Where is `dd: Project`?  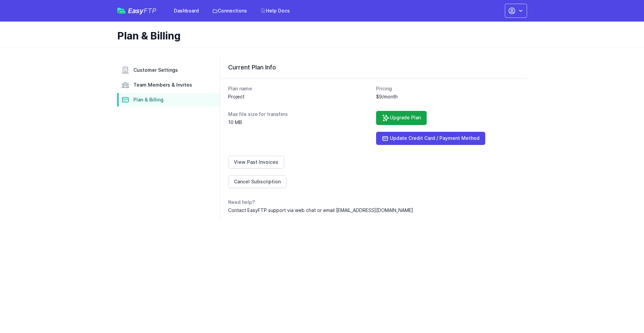 dd: Project is located at coordinates (300, 97).